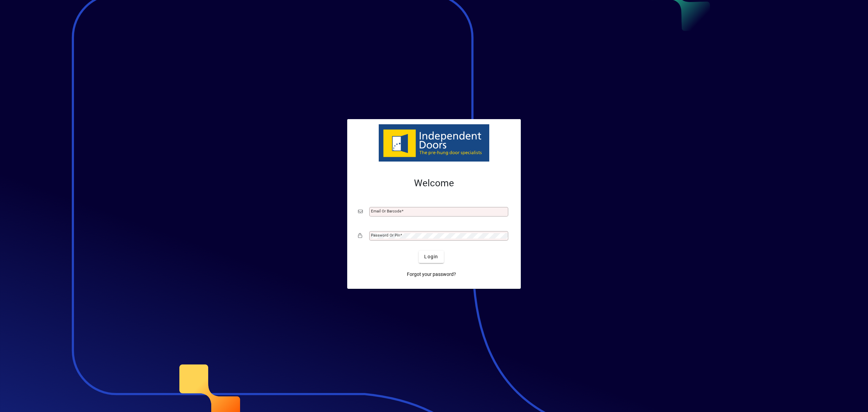 Image resolution: width=868 pixels, height=412 pixels. Describe the element at coordinates (386, 211) in the screenshot. I see `mat-label: Email or Barcode` at that location.